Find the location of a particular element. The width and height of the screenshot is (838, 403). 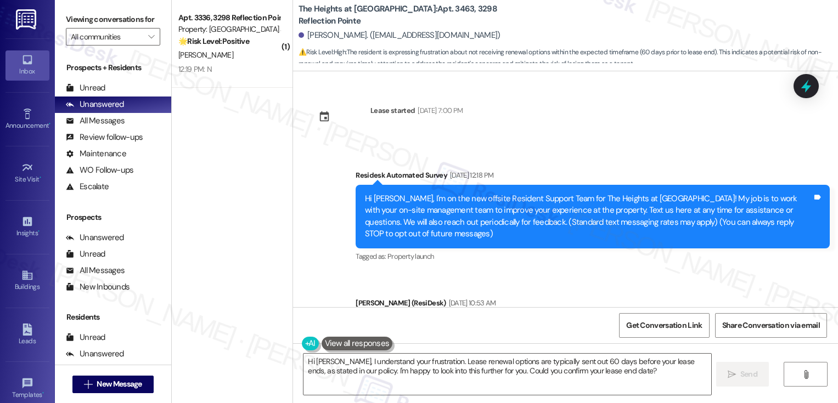

span: Property launch is located at coordinates (410, 256).